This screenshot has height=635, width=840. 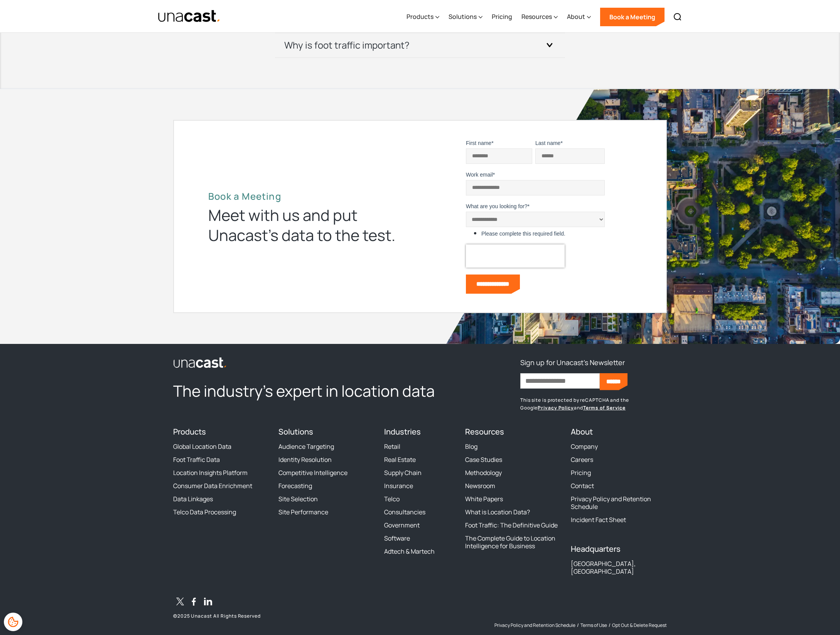 I want to click on a: Site Selection, so click(x=298, y=499).